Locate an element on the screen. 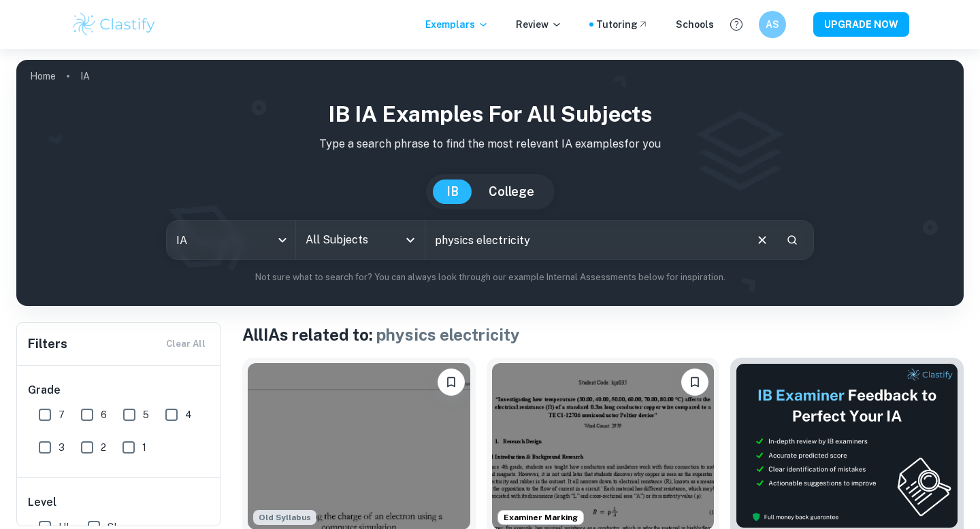 This screenshot has height=529, width=980. span: 5 is located at coordinates (145, 415).